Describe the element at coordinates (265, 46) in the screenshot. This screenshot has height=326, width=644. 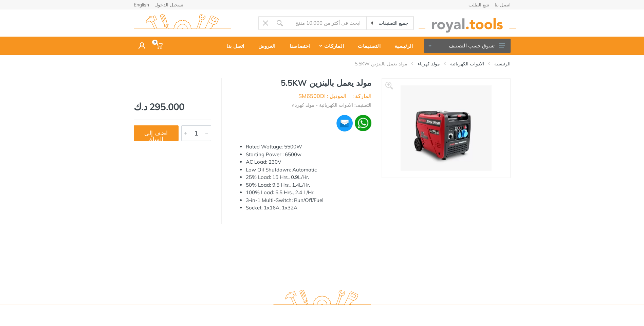
I see `a: العروض` at that location.